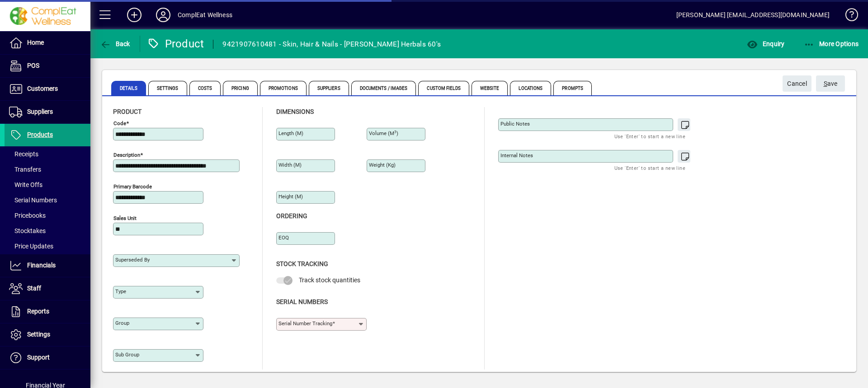 This screenshot has height=388, width=868. What do you see at coordinates (163, 15) in the screenshot?
I see `button: Profile` at bounding box center [163, 15].